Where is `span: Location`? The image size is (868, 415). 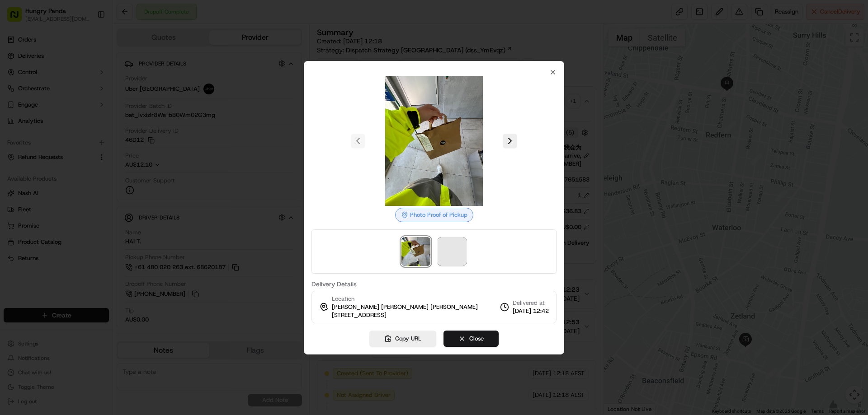 span: Location is located at coordinates (343, 300).